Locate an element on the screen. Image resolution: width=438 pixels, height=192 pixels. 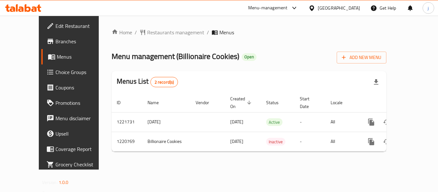
span: Version: is located at coordinates (50, 182).